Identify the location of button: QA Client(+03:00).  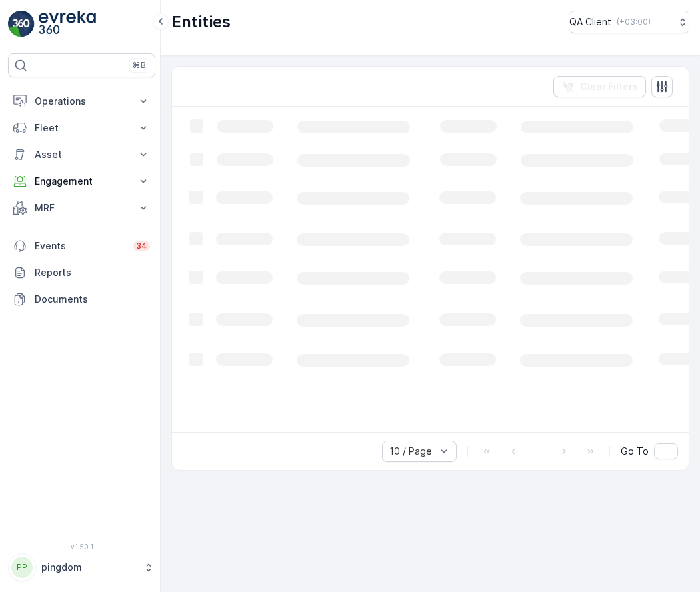
(629, 22).